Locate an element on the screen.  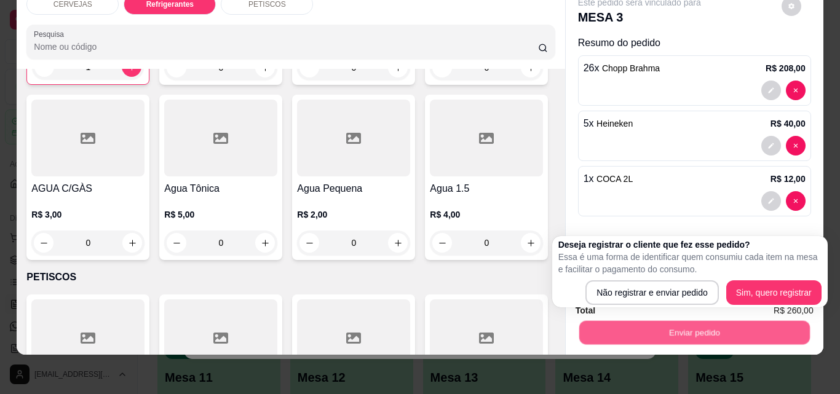
p: Resumo do pedido is located at coordinates (694, 43).